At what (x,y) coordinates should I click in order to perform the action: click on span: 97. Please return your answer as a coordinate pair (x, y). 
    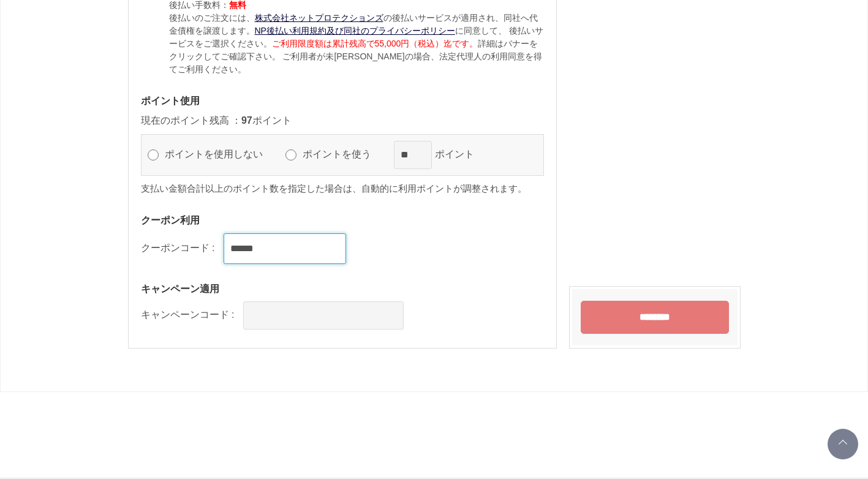
    Looking at the image, I should click on (247, 120).